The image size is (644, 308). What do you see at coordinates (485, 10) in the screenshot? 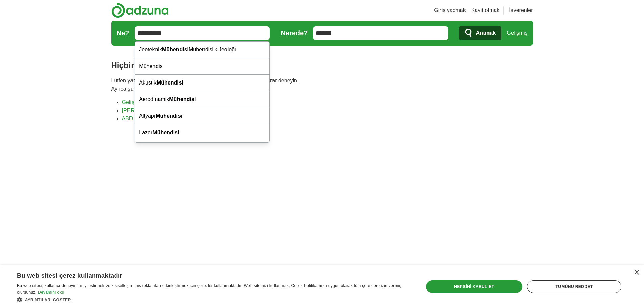
I see `font: Kayıt olmak` at bounding box center [485, 10].